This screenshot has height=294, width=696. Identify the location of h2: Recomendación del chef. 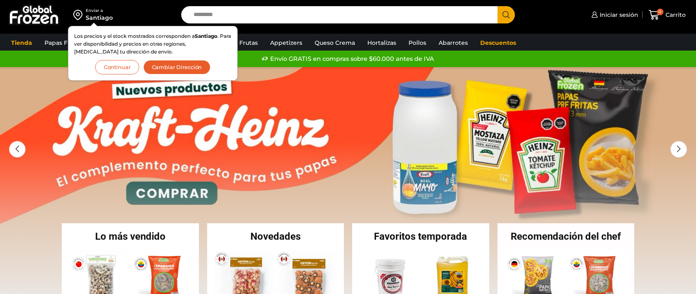
(566, 237).